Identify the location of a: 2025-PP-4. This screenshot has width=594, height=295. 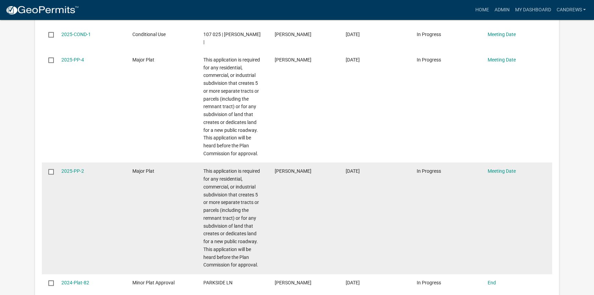
(73, 60).